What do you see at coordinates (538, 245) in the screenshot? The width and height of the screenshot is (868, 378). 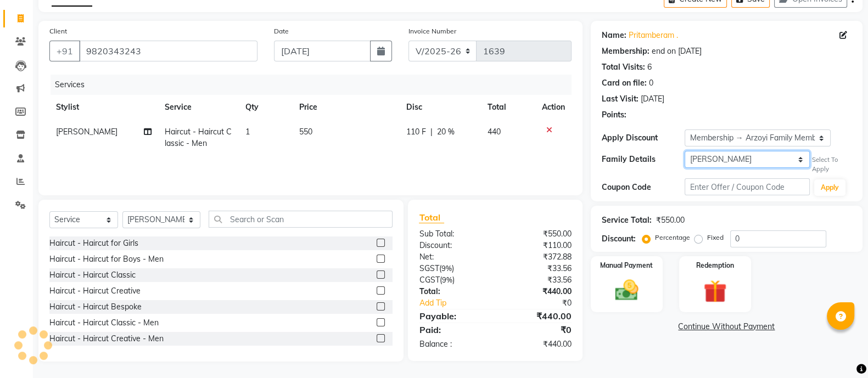 I see `div: ₹110.00` at bounding box center [538, 245].